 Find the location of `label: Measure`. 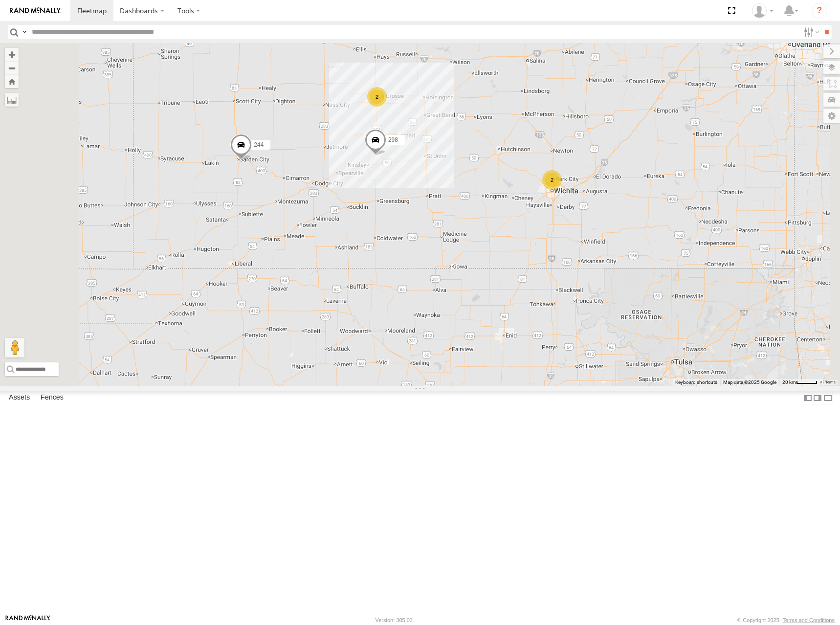

label: Measure is located at coordinates (12, 100).